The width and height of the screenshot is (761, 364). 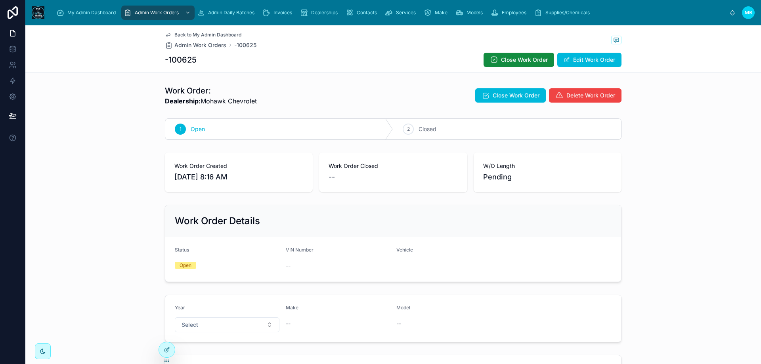 I want to click on span: Closed, so click(x=427, y=129).